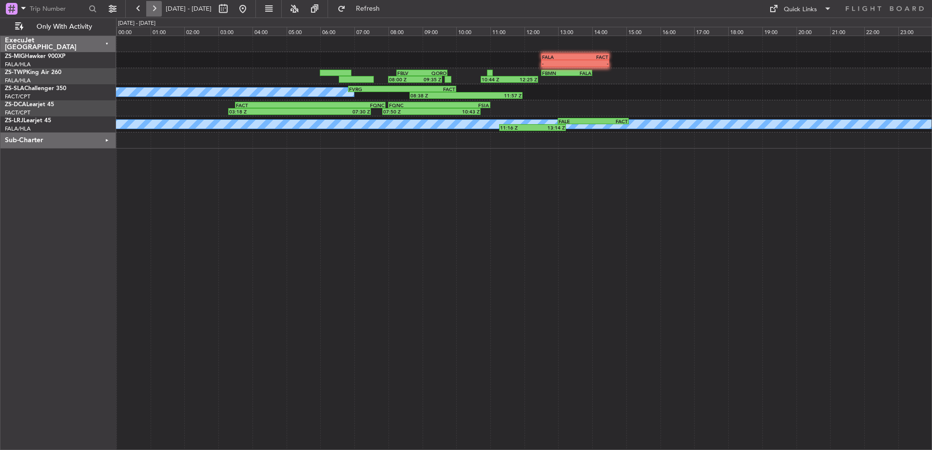 This screenshot has height=450, width=932. Describe the element at coordinates (33, 73) in the screenshot. I see `a: ZS-TWPKing Air 260` at that location.